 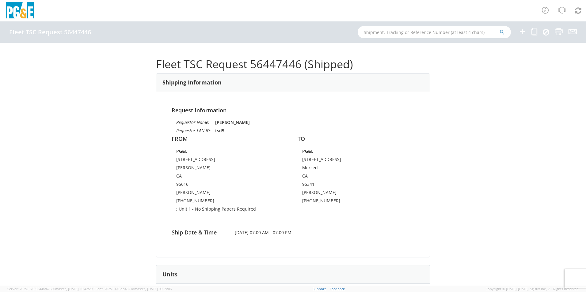 I want to click on h4: Ship Date & Time, so click(x=199, y=233).